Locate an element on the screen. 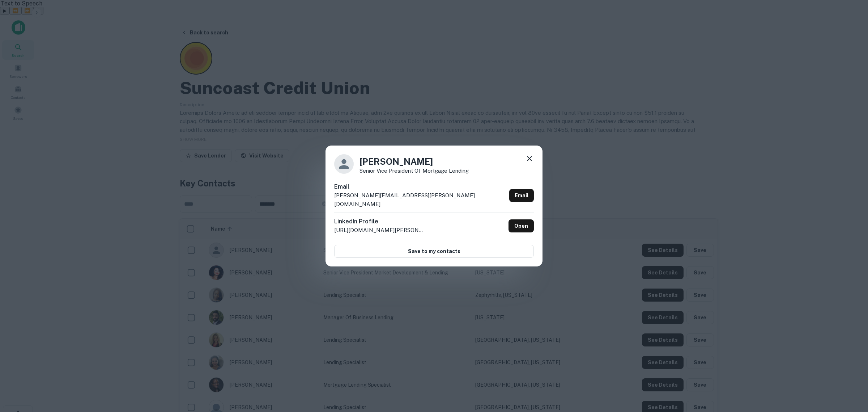 The height and width of the screenshot is (412, 868). h6: Email is located at coordinates (420, 187).